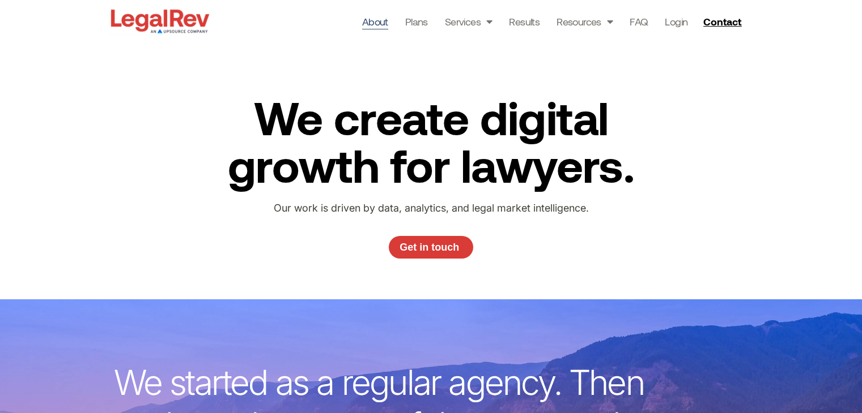 Image resolution: width=862 pixels, height=413 pixels. I want to click on a: Services, so click(468, 22).